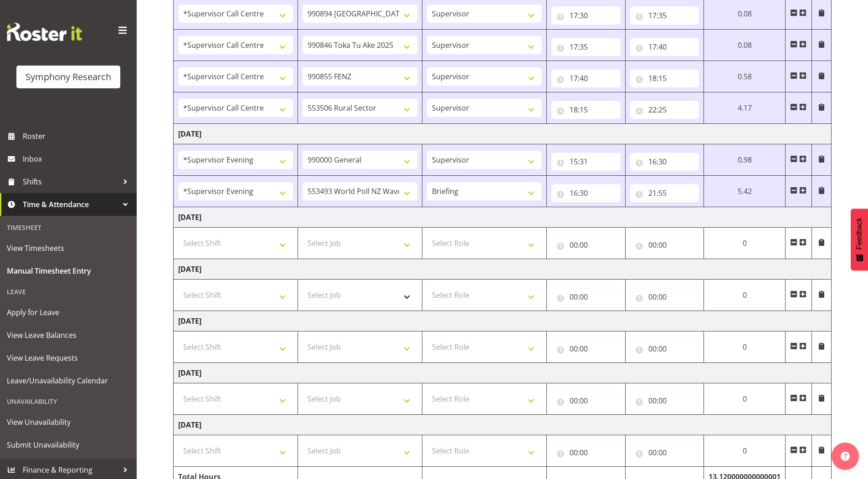 This screenshot has height=479, width=868. I want to click on td: 0.08, so click(744, 45).